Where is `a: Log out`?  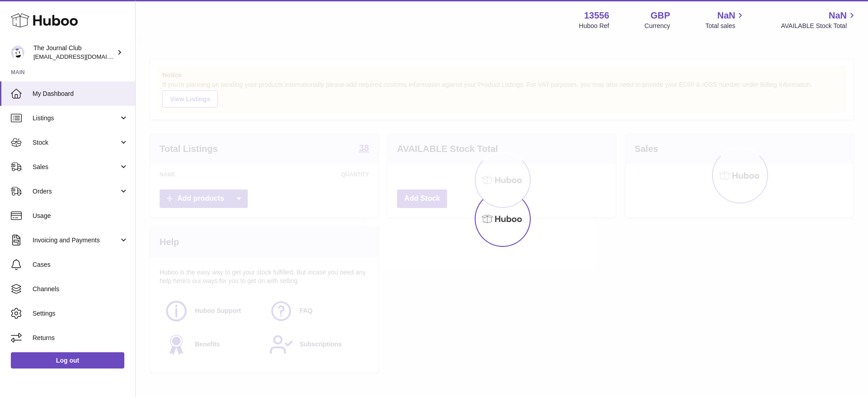
a: Log out is located at coordinates (68, 360).